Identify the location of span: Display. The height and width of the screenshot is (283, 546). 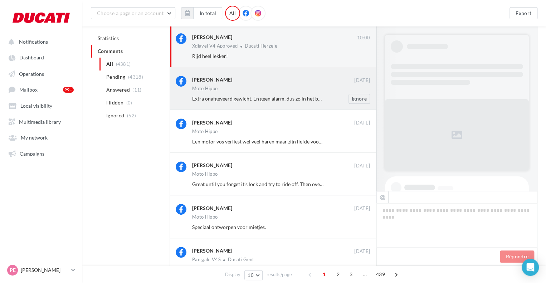
(233, 274).